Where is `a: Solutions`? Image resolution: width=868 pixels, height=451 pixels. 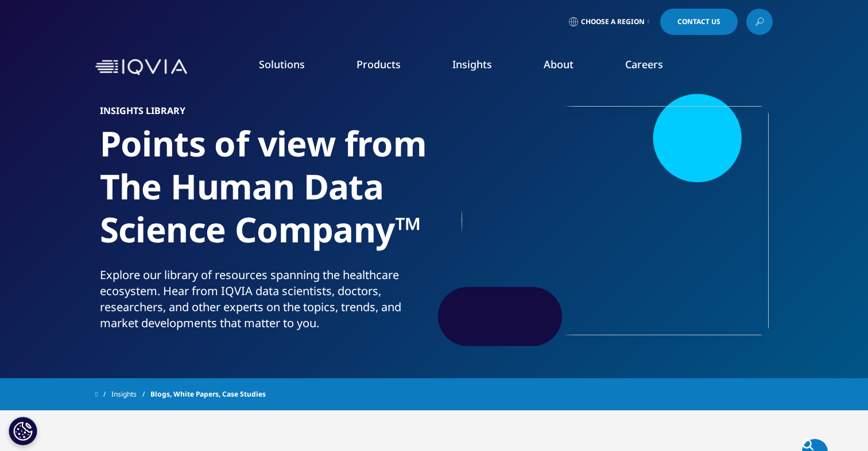
a: Solutions is located at coordinates (281, 64).